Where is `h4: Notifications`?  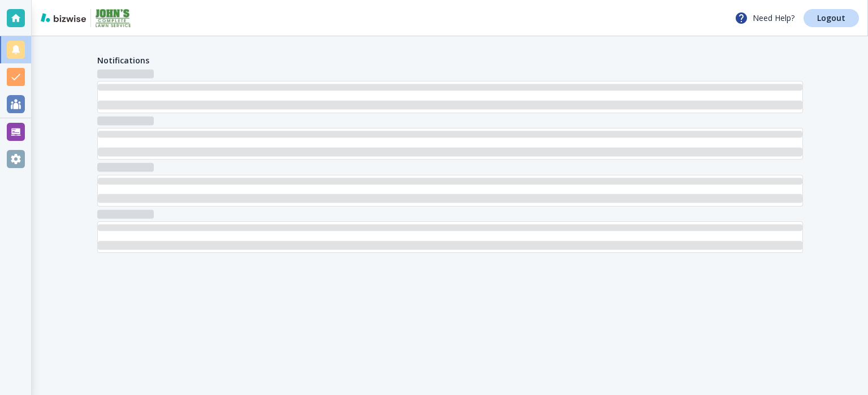 h4: Notifications is located at coordinates (123, 60).